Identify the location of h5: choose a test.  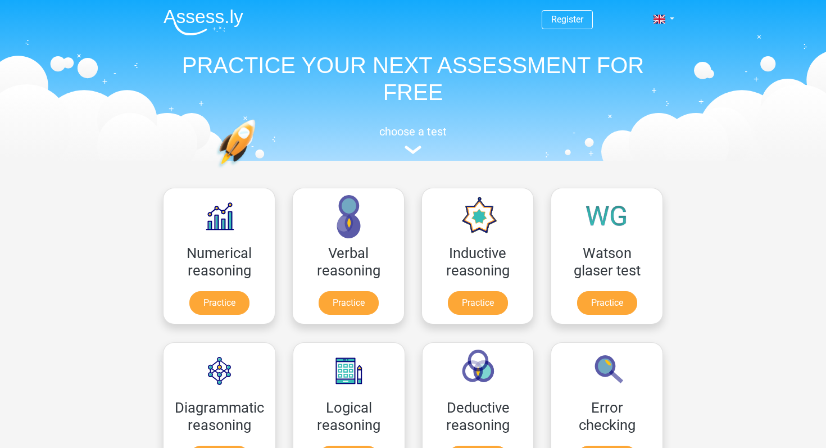
(413, 131).